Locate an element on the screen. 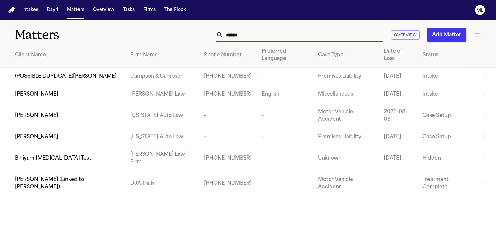 This screenshot has width=496, height=251. button: Add Matter is located at coordinates (446, 35).